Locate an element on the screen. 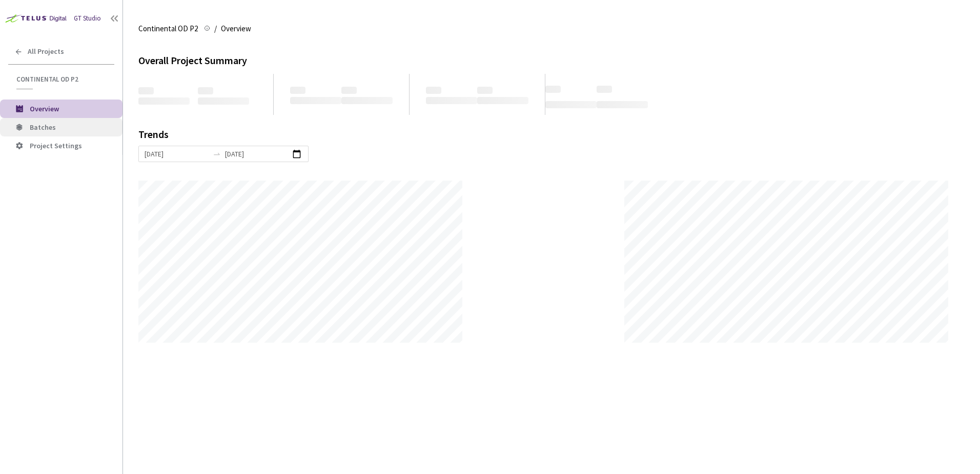 Image resolution: width=980 pixels, height=474 pixels. span: Batches is located at coordinates (43, 127).